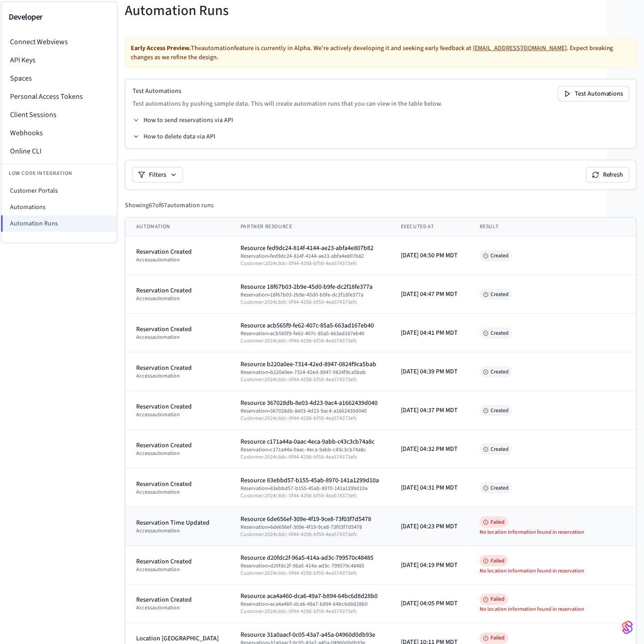 This screenshot has height=644, width=644. What do you see at coordinates (553, 227) in the screenshot?
I see `th: Result` at bounding box center [553, 227].